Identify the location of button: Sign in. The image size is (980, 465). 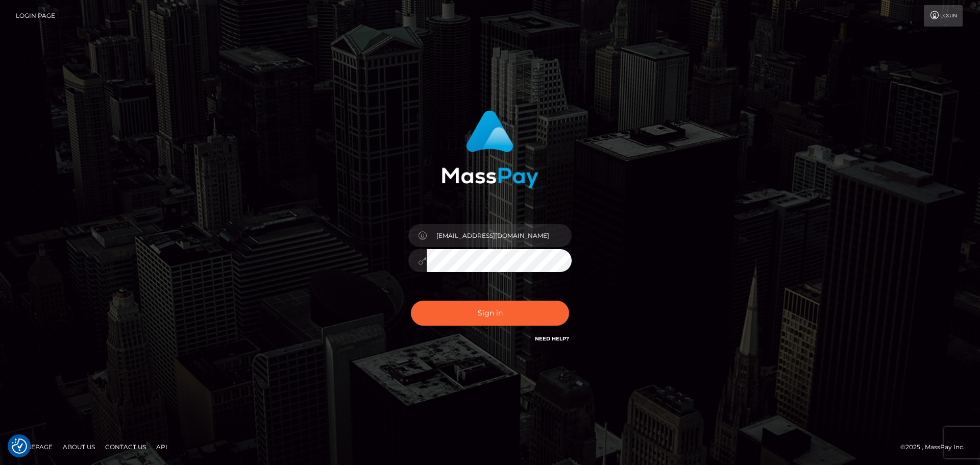
(490, 312).